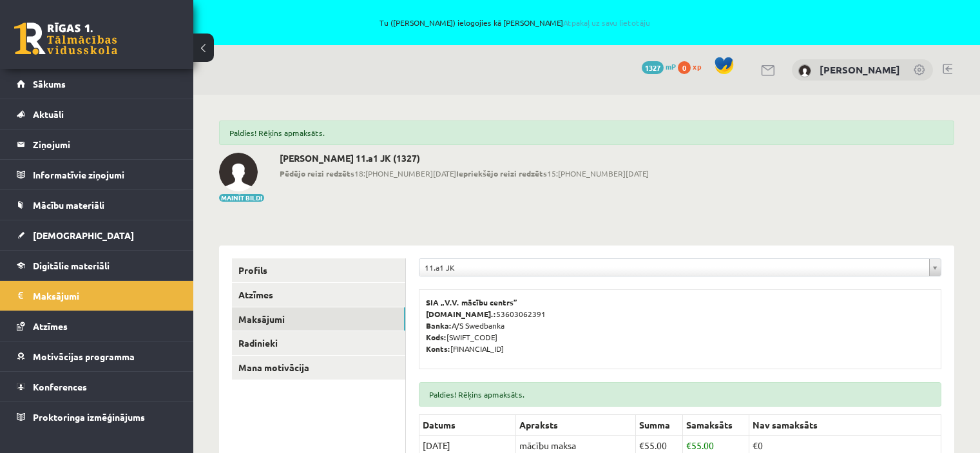 Image resolution: width=980 pixels, height=453 pixels. What do you see at coordinates (671, 66) in the screenshot?
I see `span: mP` at bounding box center [671, 66].